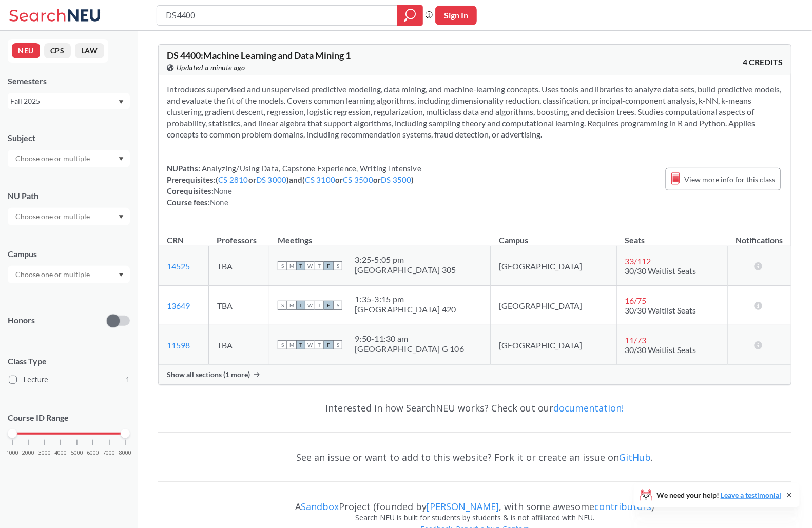 The image size is (812, 528). Describe the element at coordinates (672, 235) in the screenshot. I see `th: Seats` at that location.